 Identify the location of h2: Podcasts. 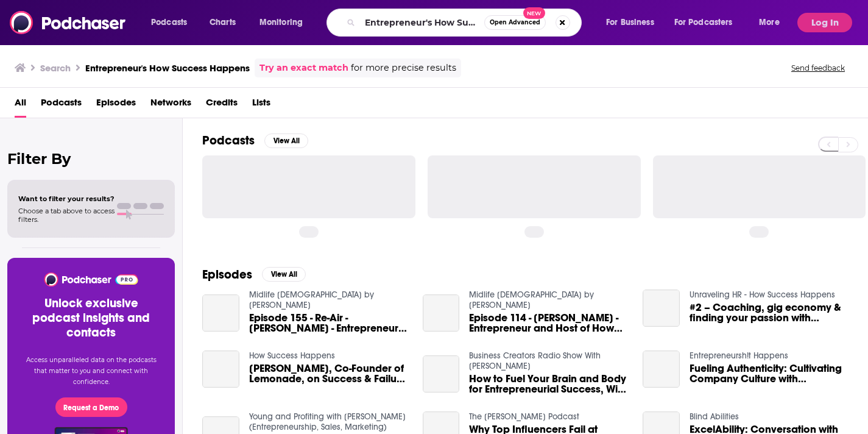
(228, 140).